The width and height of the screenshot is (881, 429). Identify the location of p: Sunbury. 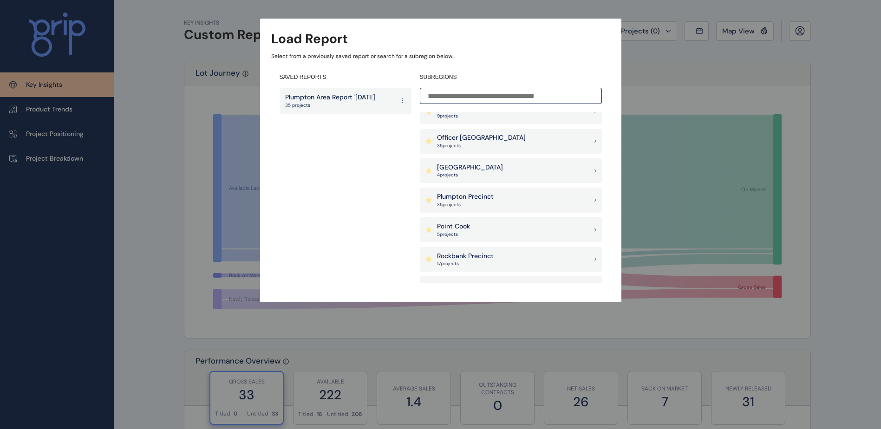
(449, 285).